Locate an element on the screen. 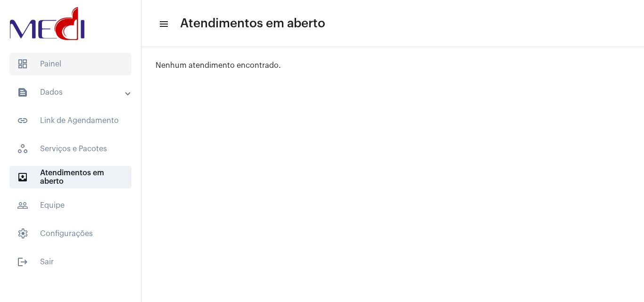  span: Equipe is located at coordinates (70, 205).